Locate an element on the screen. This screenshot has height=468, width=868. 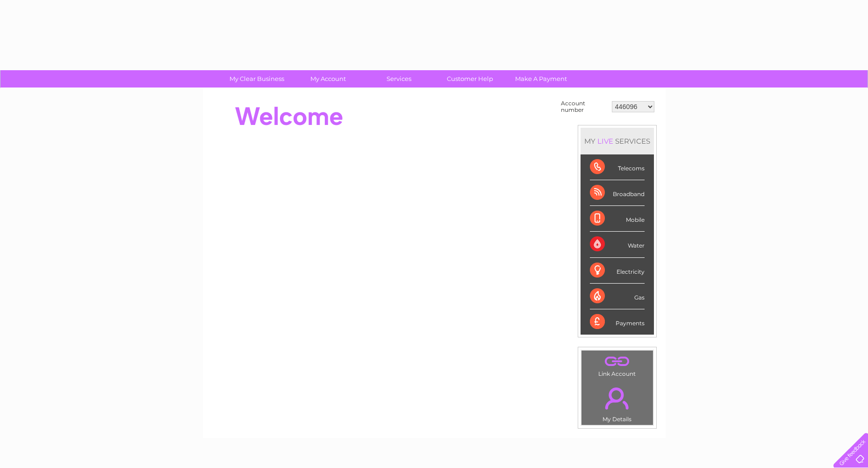
div: Gas is located at coordinates (617, 296).